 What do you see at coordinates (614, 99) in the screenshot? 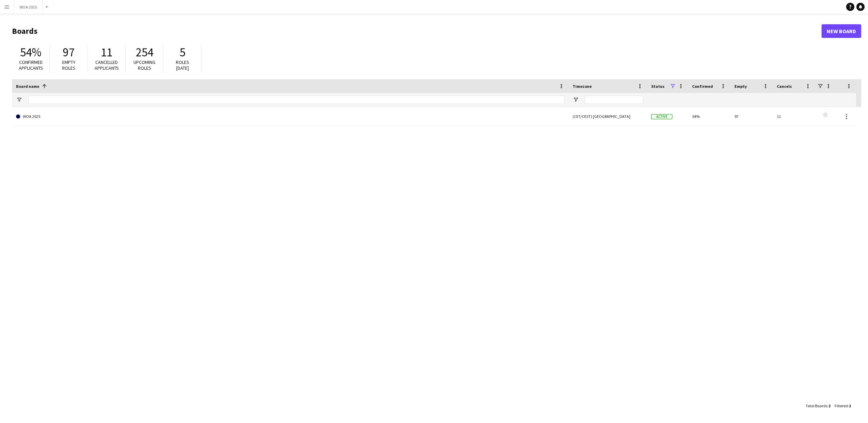
I see `input: Timezone Filter Input` at bounding box center [614, 99].